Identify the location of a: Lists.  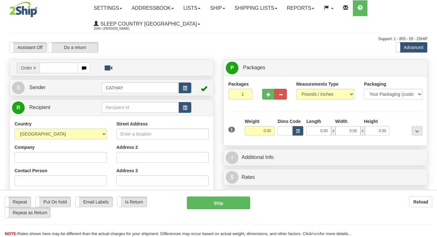
(192, 8).